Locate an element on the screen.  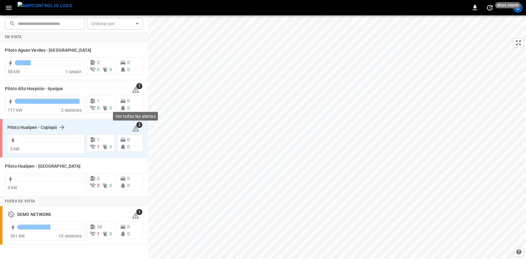
span: 361 kW is located at coordinates (17, 236).